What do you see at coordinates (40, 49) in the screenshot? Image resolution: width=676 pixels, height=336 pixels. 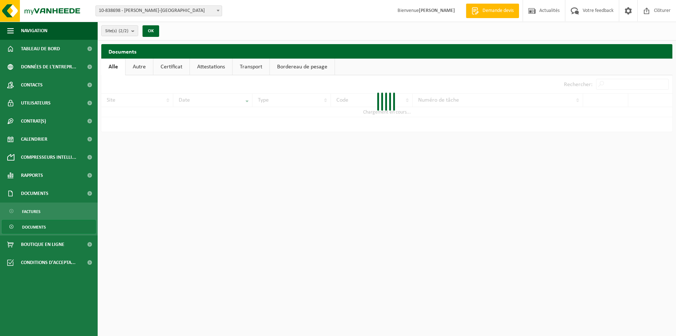 I see `span: Tableau de bord` at bounding box center [40, 49].